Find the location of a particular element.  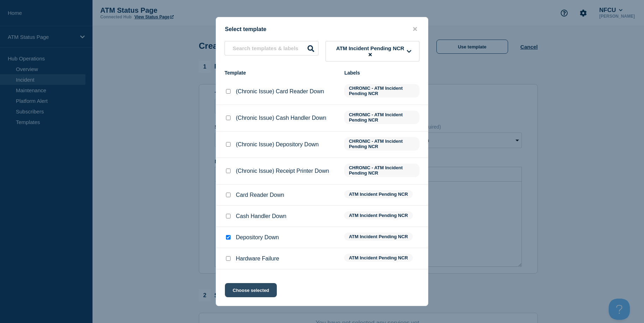

button: Choose selected is located at coordinates (251, 290).